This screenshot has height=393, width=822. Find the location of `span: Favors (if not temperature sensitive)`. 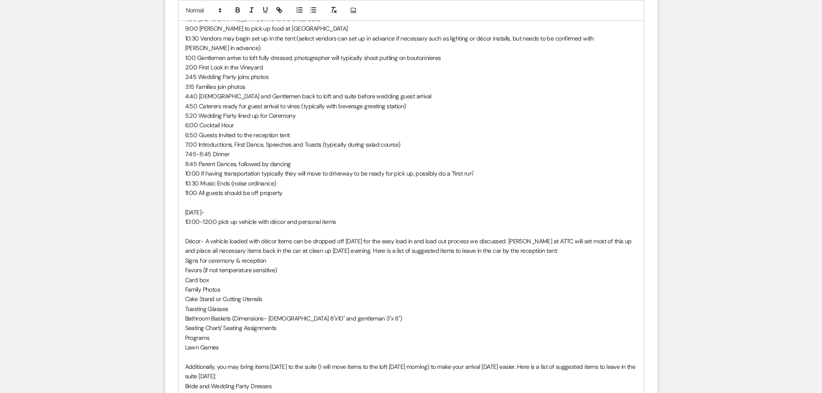

span: Favors (if not temperature sensitive) is located at coordinates (231, 270).